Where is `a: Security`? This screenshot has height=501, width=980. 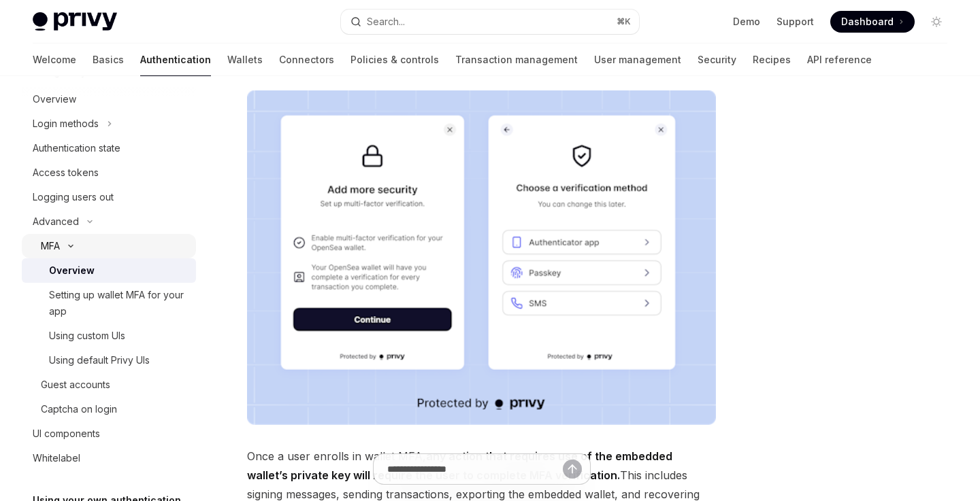
a: Security is located at coordinates (717, 60).